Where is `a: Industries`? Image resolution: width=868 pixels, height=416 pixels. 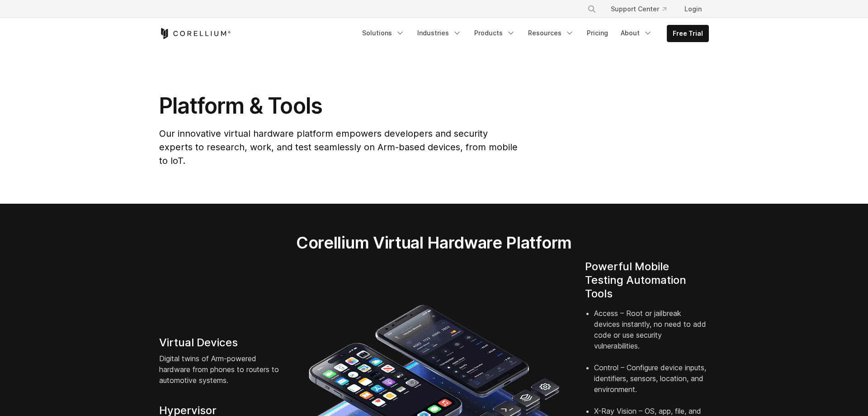 a: Industries is located at coordinates (440, 33).